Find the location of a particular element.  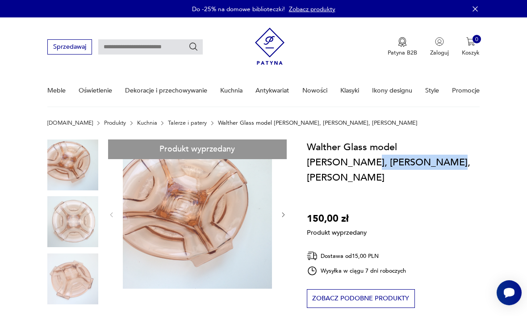

button: Zobacz podobne produkty is located at coordinates (361, 298).